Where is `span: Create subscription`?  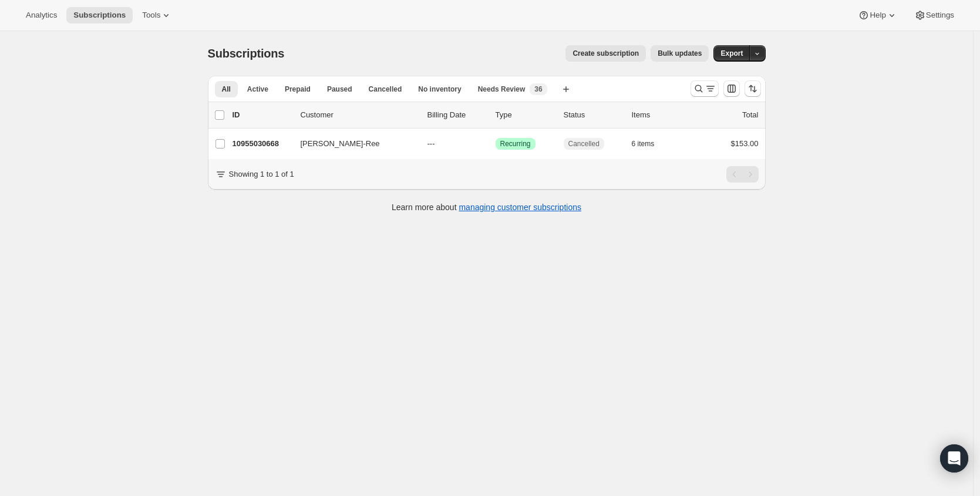 span: Create subscription is located at coordinates (605, 53).